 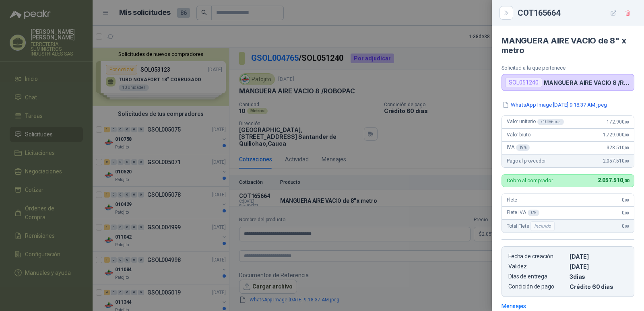 What do you see at coordinates (538, 266) in the screenshot?
I see `p: Validez` at bounding box center [538, 266].